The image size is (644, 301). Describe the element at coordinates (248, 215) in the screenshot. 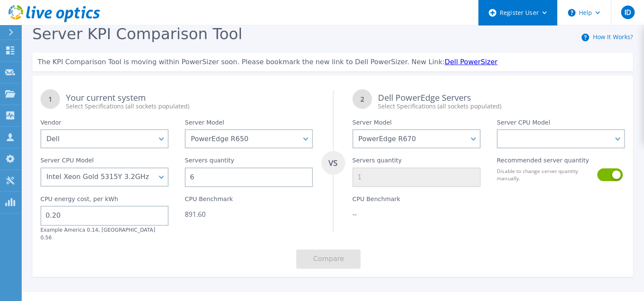

I see `div: 891.60` at that location.